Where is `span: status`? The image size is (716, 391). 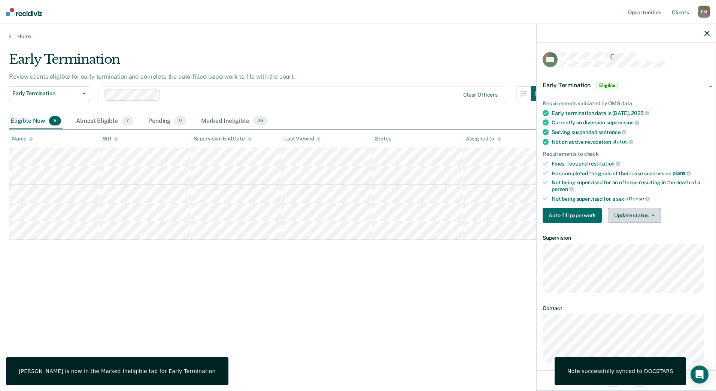
span: status is located at coordinates (623, 141).